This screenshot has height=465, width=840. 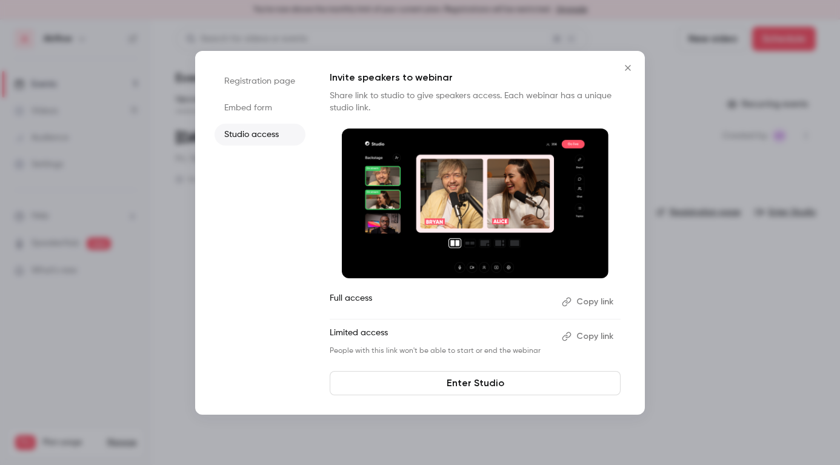 I want to click on p: Invite speakers to webinar, so click(x=475, y=78).